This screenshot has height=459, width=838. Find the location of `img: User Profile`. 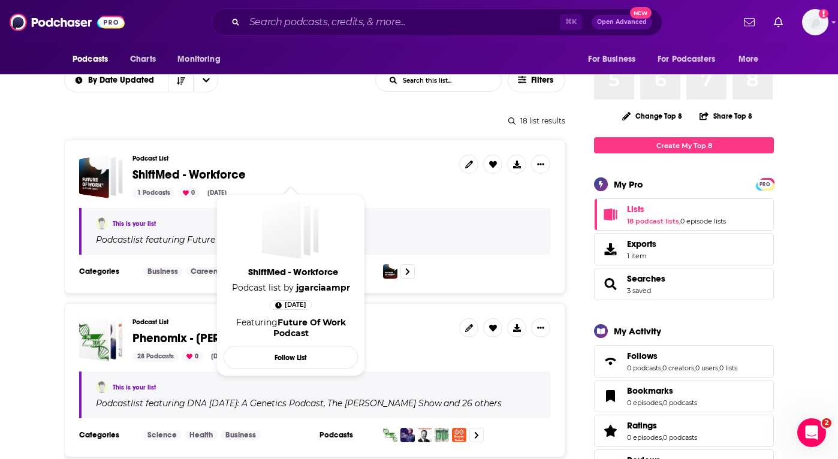

img: User Profile is located at coordinates (815, 22).